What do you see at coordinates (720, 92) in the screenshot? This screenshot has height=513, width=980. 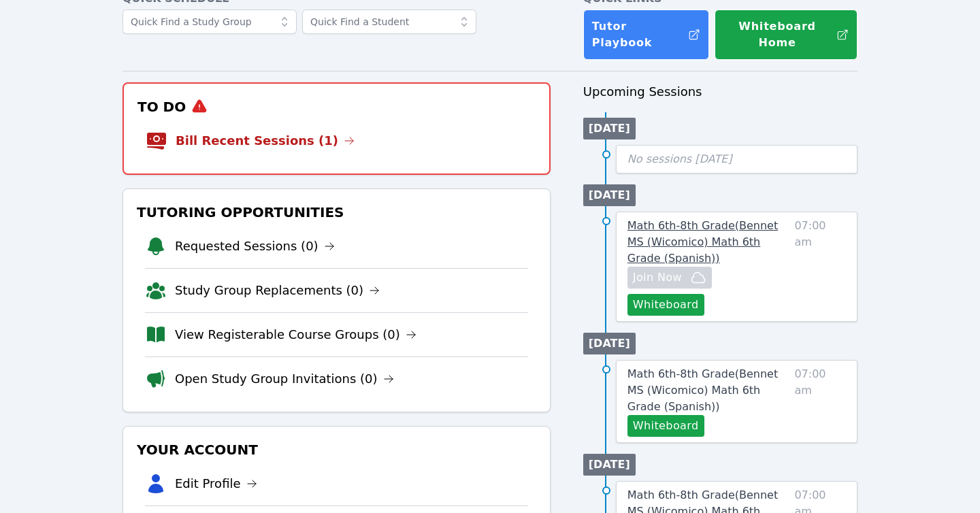 I see `h3: Upcoming Sessions` at bounding box center [720, 92].